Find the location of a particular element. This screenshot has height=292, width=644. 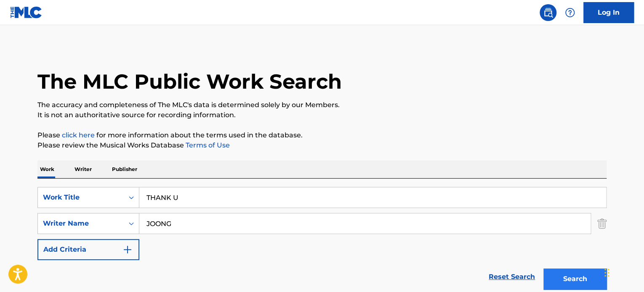

img: help is located at coordinates (570, 13).